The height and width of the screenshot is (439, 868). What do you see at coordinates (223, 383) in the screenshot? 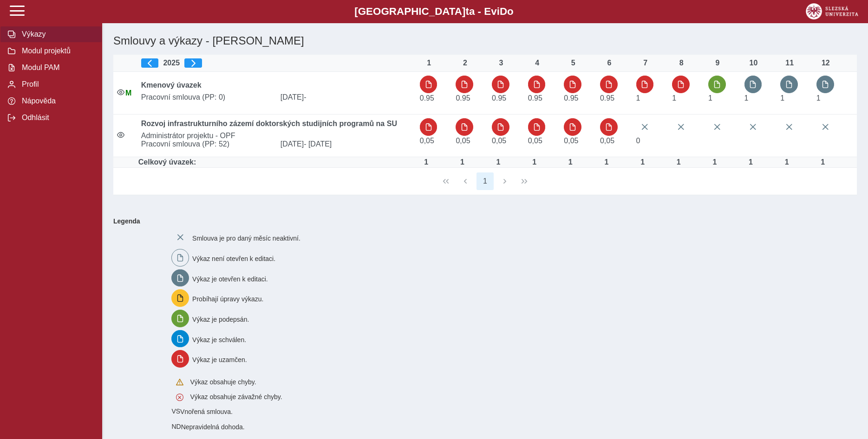
I see `span: Výkaz obsahuje chyby.` at bounding box center [223, 383].